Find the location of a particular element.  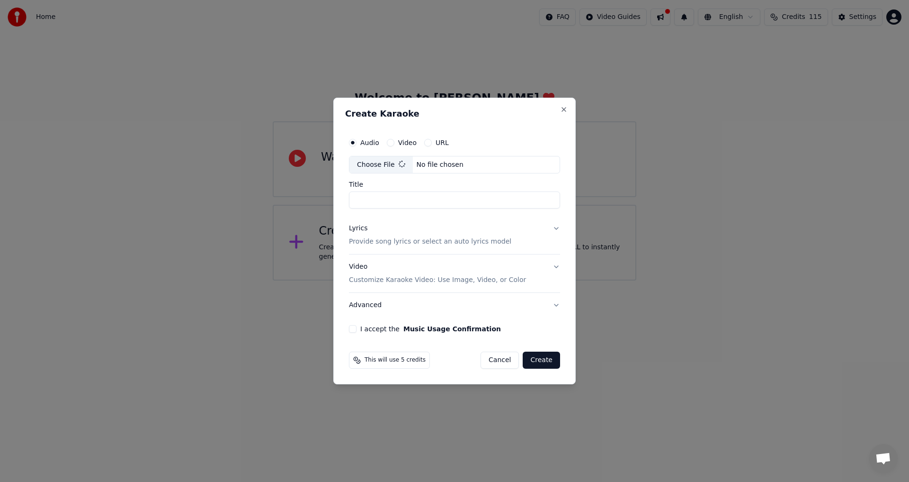

label: Video is located at coordinates (407, 143).